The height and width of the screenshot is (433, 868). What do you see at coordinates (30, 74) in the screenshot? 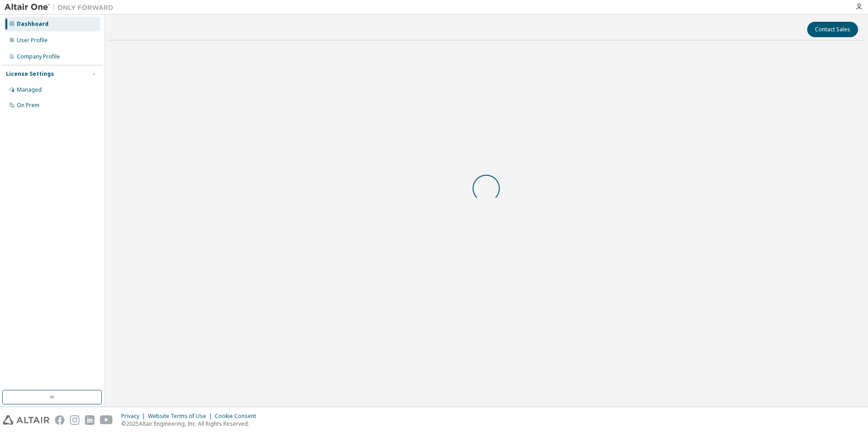
I see `div: License Settings` at bounding box center [30, 74].